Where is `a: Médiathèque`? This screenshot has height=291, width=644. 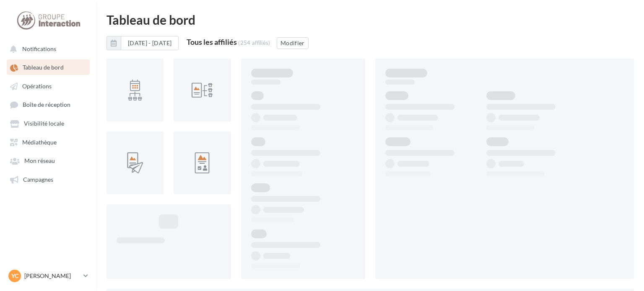
a: Médiathèque is located at coordinates (48, 142).